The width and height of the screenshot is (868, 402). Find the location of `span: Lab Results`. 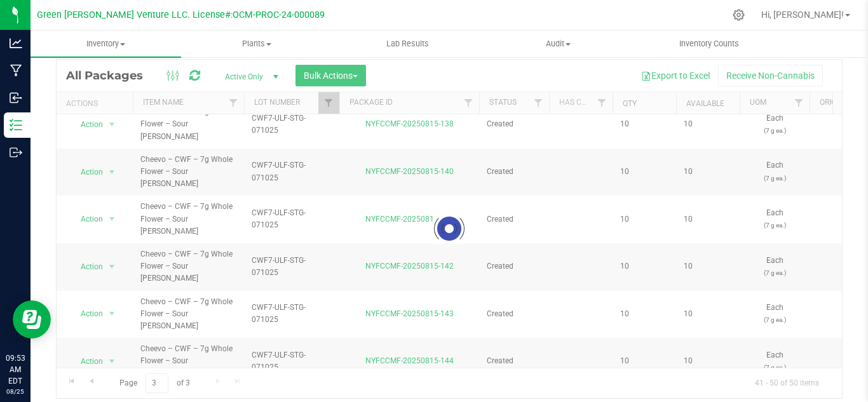

span: Lab Results is located at coordinates (407, 44).